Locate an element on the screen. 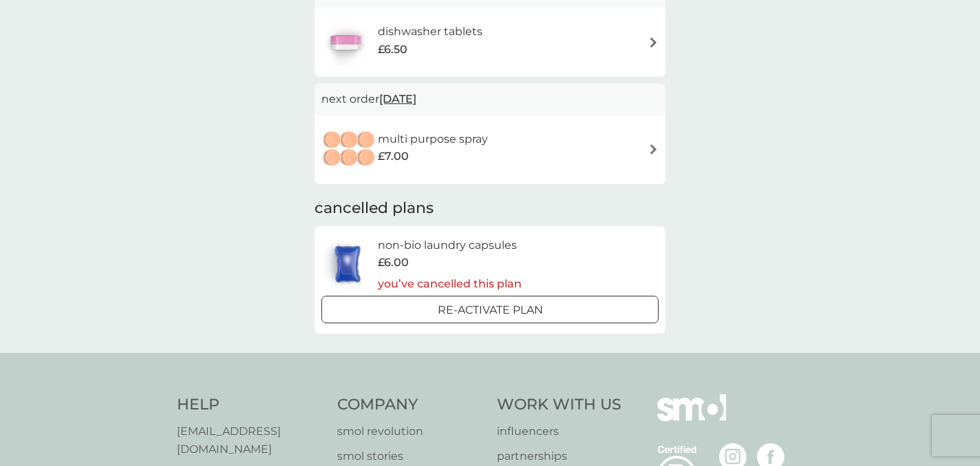 Image resolution: width=980 pixels, height=466 pixels. h4: Help is located at coordinates (250, 404).